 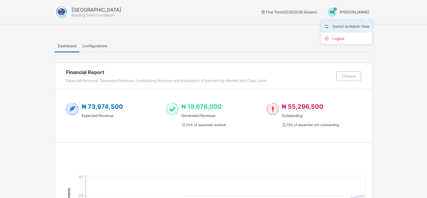 What do you see at coordinates (81, 176) in the screenshot?
I see `tspan: 60` at bounding box center [81, 176].